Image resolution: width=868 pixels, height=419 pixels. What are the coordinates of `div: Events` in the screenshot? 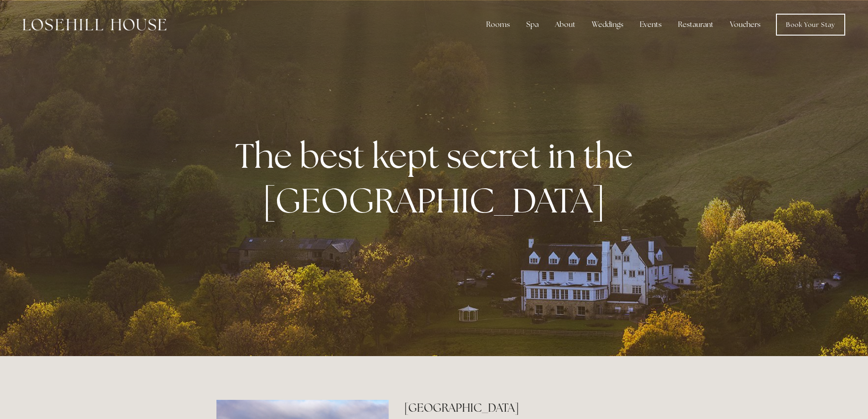 It's located at (651, 25).